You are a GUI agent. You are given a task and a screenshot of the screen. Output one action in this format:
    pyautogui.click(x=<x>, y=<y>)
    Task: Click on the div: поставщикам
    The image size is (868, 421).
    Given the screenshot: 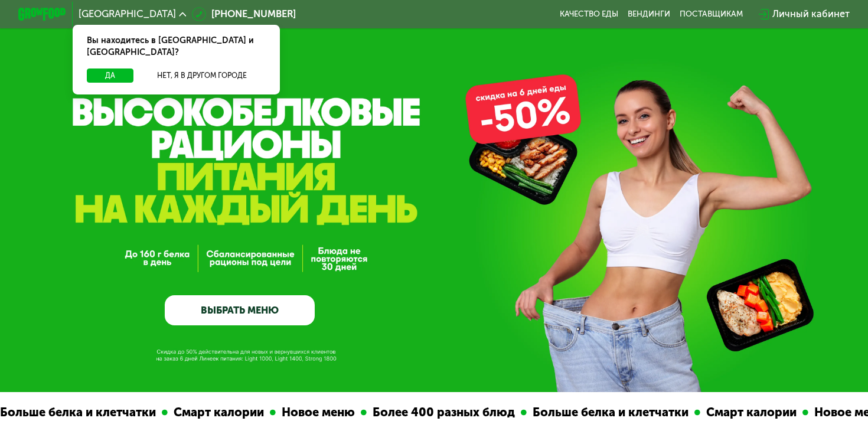 What is the action you would take?
    pyautogui.click(x=710, y=14)
    